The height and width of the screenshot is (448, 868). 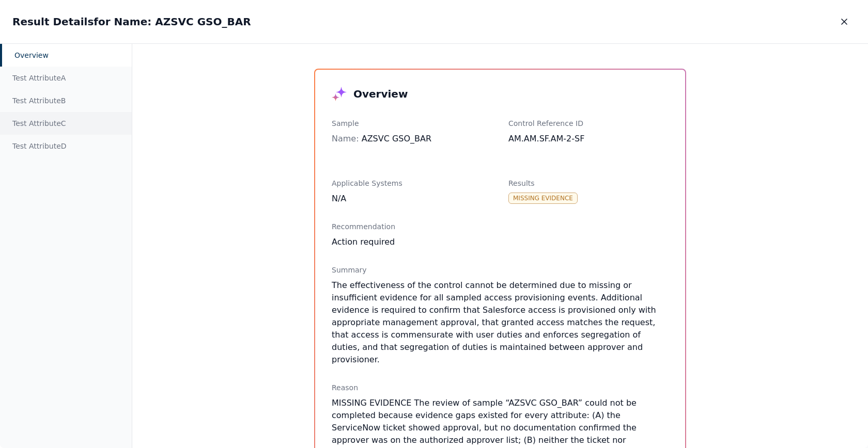 What do you see at coordinates (411, 183) in the screenshot?
I see `div: Applicable Systems` at bounding box center [411, 183].